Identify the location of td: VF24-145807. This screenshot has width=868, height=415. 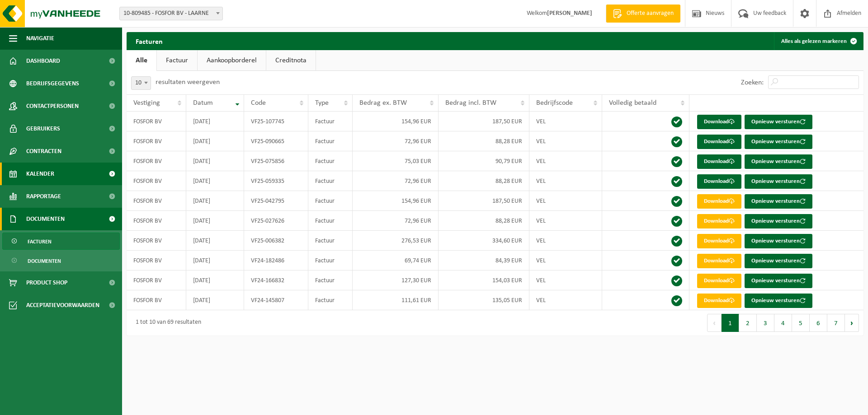
(276, 301).